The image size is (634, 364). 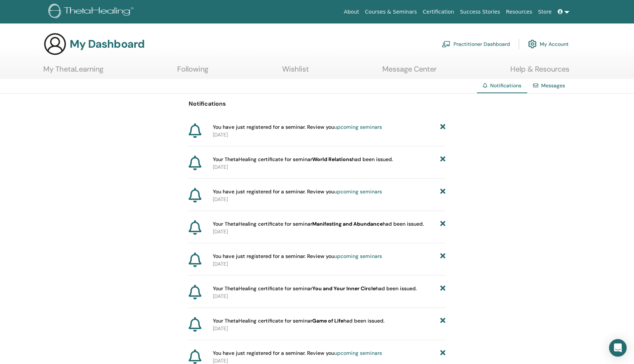 What do you see at coordinates (73, 71) in the screenshot?
I see `a: My ThetaLearning` at bounding box center [73, 71].